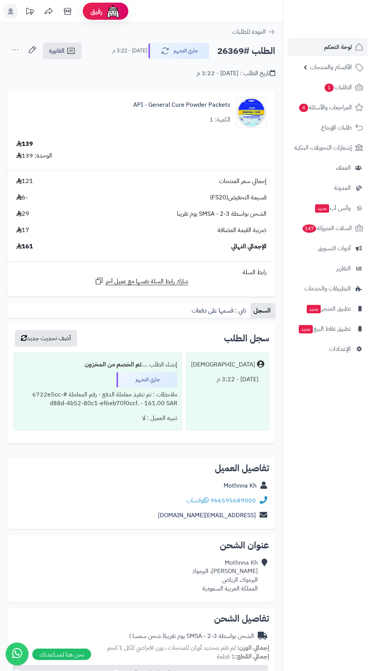 This screenshot has height=671, width=372. What do you see at coordinates (263, 311) in the screenshot?
I see `a: السجل` at bounding box center [263, 311].